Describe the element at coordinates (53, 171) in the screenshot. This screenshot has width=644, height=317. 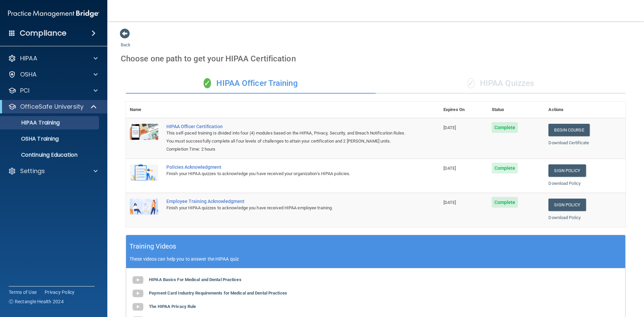
I see `a: Settings` at that location.